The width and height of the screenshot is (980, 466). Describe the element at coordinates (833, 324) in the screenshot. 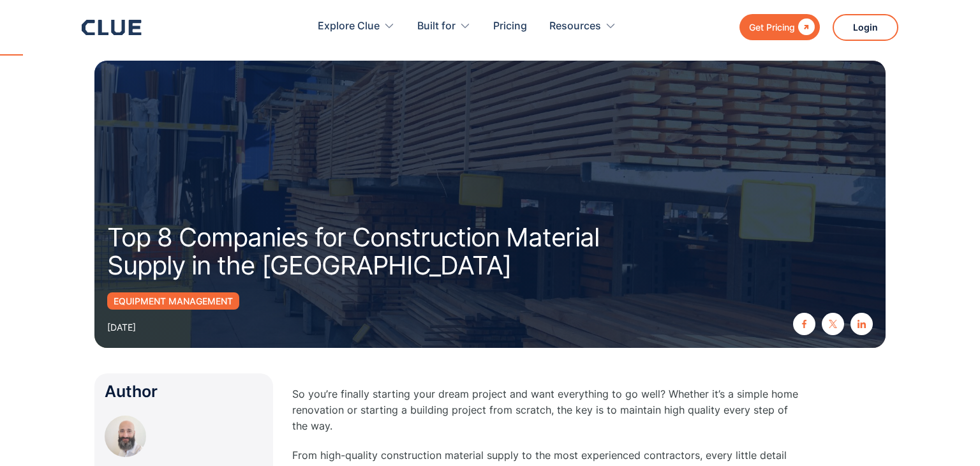

I see `img: twitter X icon` at that location.